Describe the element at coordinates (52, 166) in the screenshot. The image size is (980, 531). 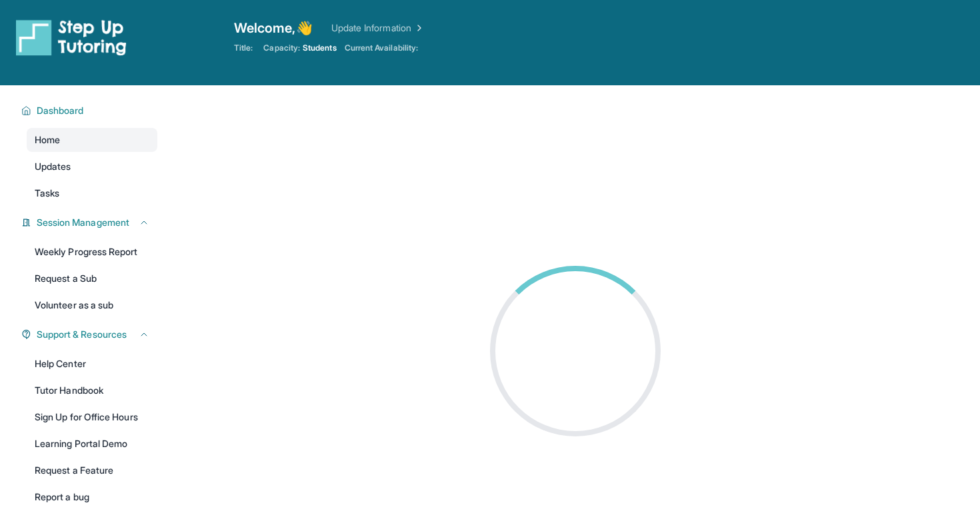
I see `span: Updates` at that location.